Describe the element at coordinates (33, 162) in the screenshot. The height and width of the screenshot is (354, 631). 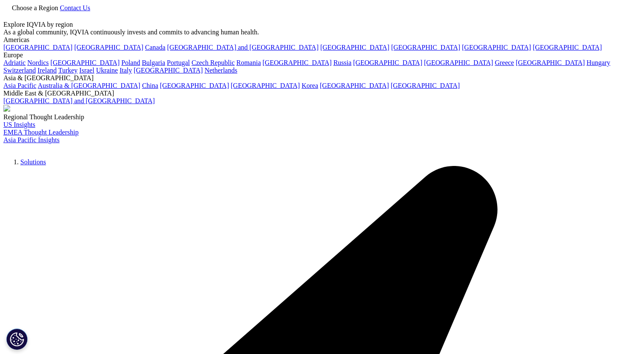
I see `a: Solutions` at that location.